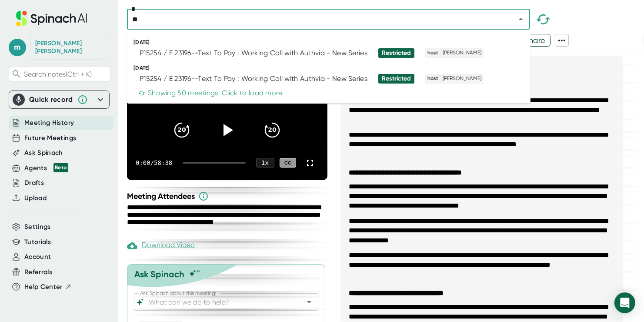 Image resolution: width=644 pixels, height=322 pixels. I want to click on span: Referrals, so click(38, 272).